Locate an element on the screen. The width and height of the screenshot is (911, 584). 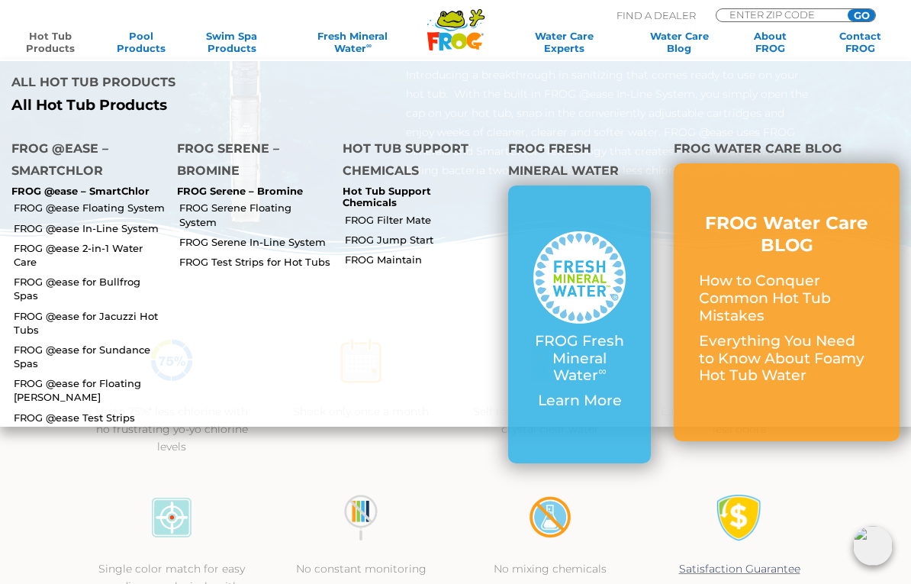
p: Hot Tub Support Chemicals is located at coordinates (413, 197).